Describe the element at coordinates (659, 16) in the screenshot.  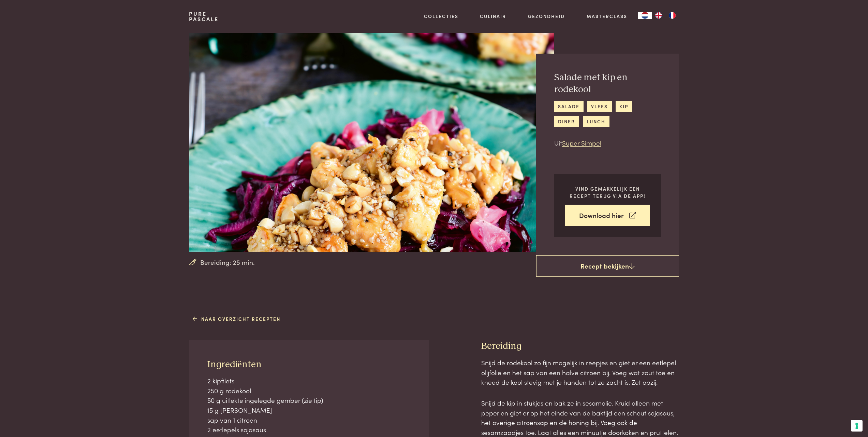
I see `a: EN` at that location.